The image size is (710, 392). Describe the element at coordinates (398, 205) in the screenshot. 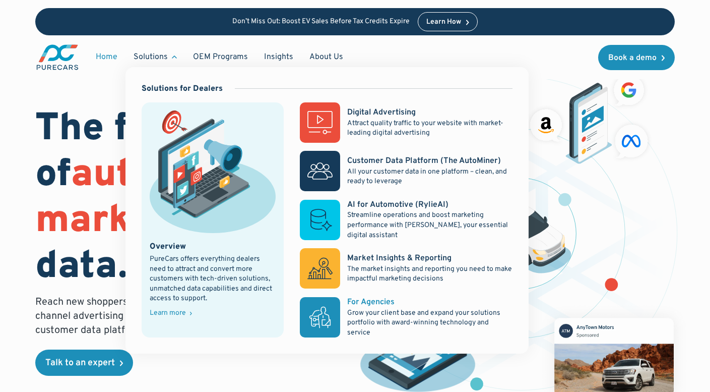

I see `div: AI for Automotive (RylieAI)` at that location.